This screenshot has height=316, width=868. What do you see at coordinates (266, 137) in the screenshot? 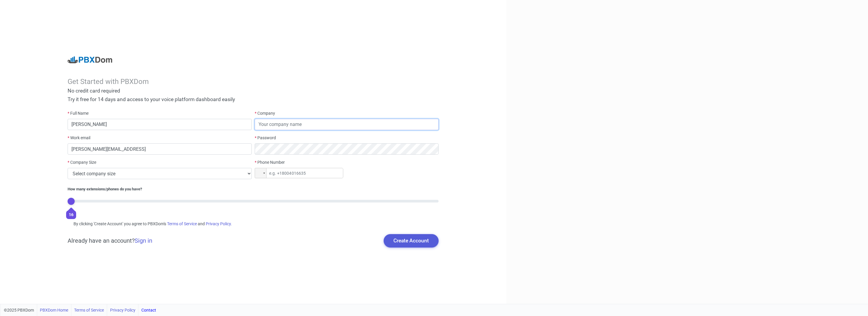
I see `label: Password` at bounding box center [266, 137].